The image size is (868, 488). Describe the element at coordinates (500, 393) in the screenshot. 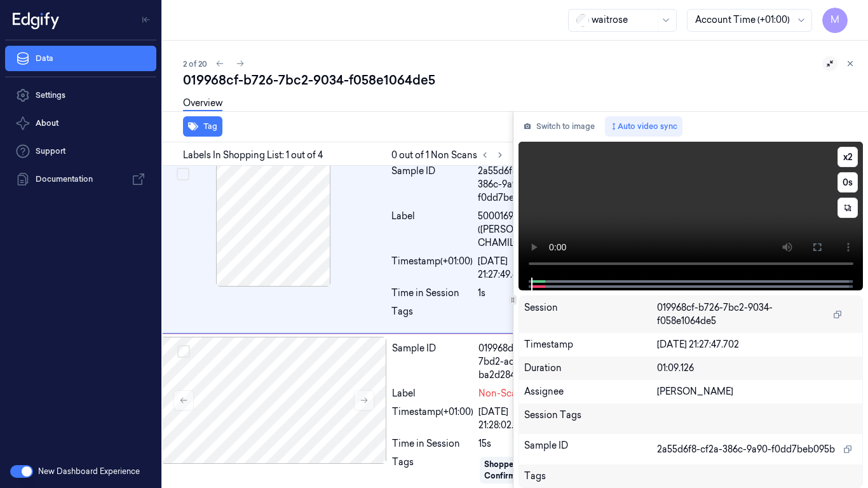

I see `span: Non-Scan` at that location.